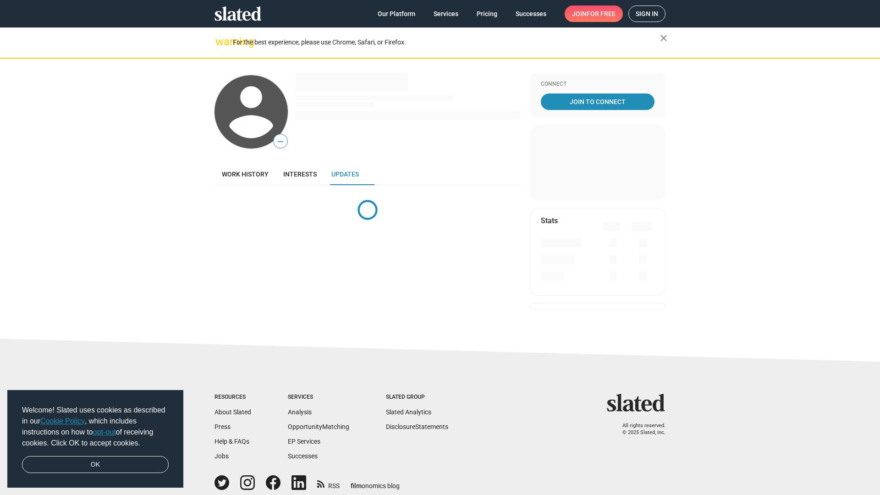 The image size is (880, 495). I want to click on p: All rights reserved. © 2025 Slated, Inc., so click(639, 429).